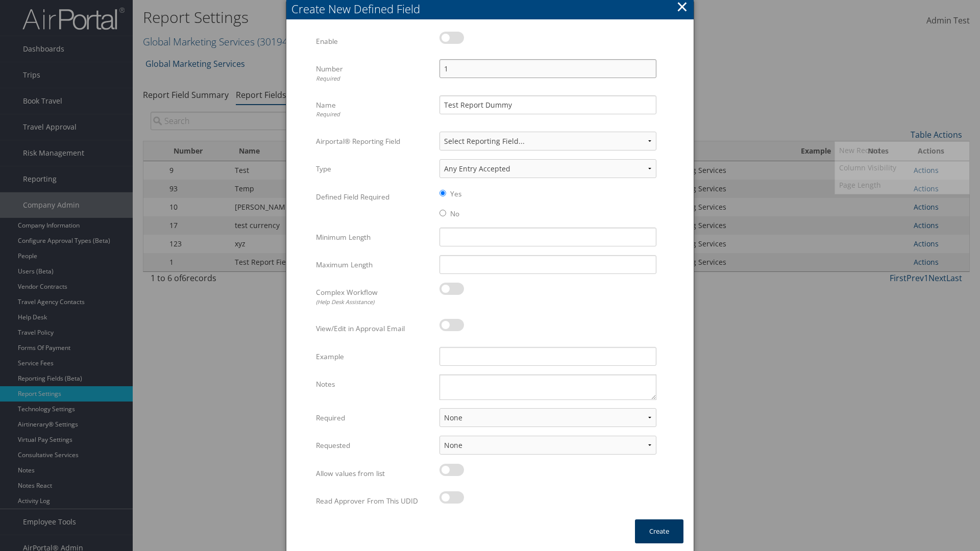 This screenshot has height=551, width=980. Describe the element at coordinates (374, 42) in the screenshot. I see `label: Enable` at that location.